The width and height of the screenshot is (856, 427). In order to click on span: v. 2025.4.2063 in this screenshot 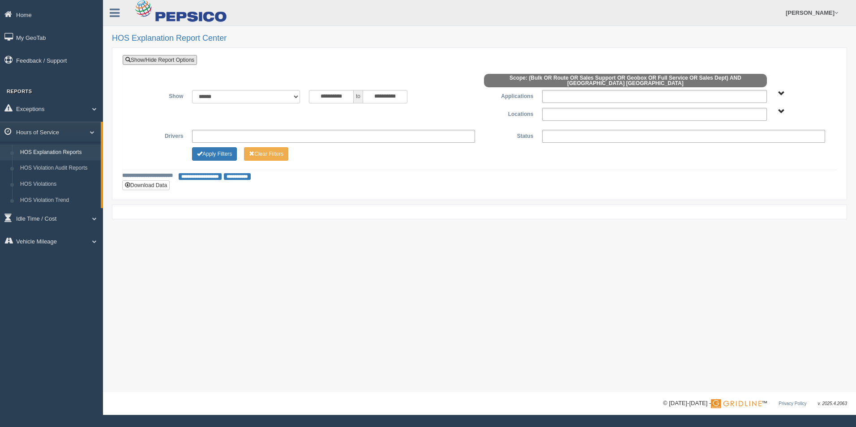, I will do `click(832, 403)`.